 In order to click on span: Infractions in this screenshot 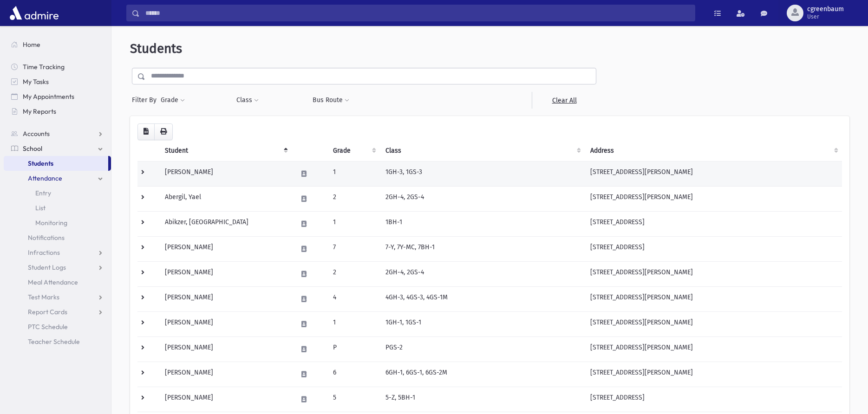, I will do `click(44, 252)`.